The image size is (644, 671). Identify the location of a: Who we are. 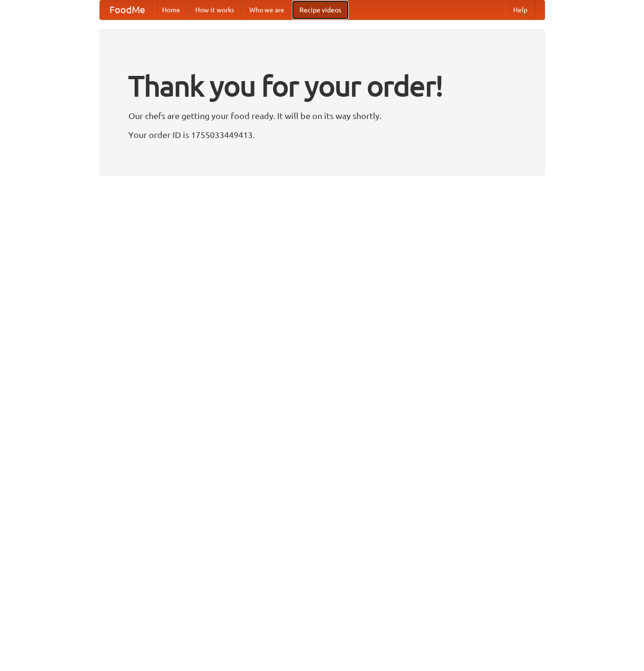
(267, 10).